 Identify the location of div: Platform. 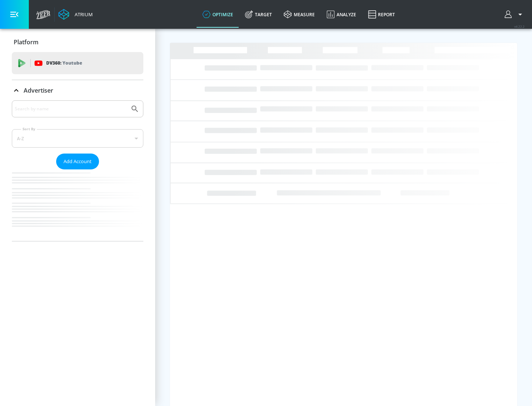
(78, 42).